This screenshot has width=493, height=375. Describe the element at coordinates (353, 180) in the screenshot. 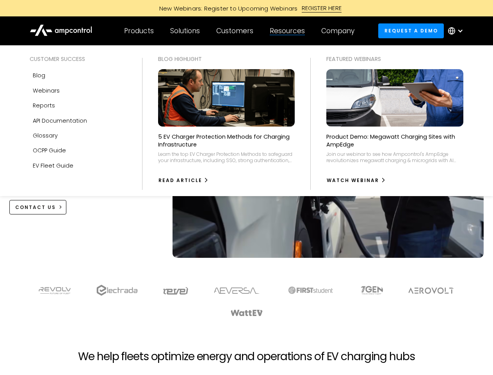

I see `div: watch webinar` at that location.